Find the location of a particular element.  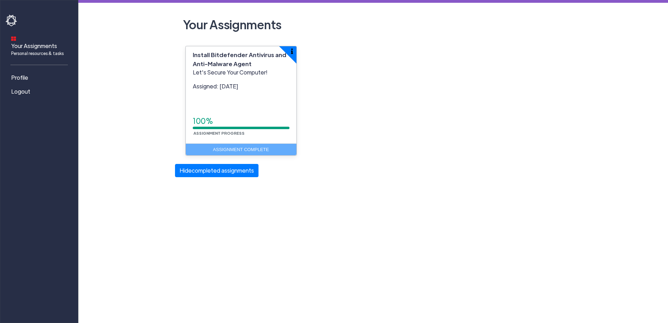

h2: Your Assignments is located at coordinates (374, 24).